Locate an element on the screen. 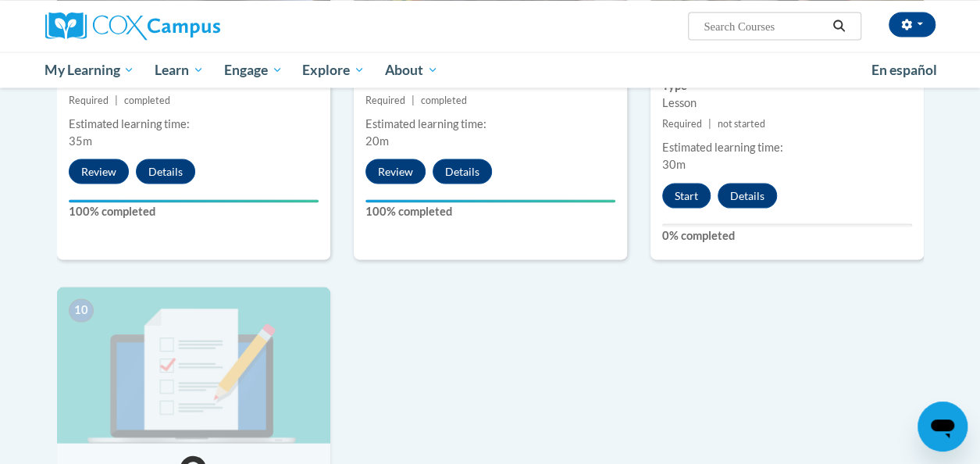 The height and width of the screenshot is (464, 980). label: 0% completed is located at coordinates (787, 235).